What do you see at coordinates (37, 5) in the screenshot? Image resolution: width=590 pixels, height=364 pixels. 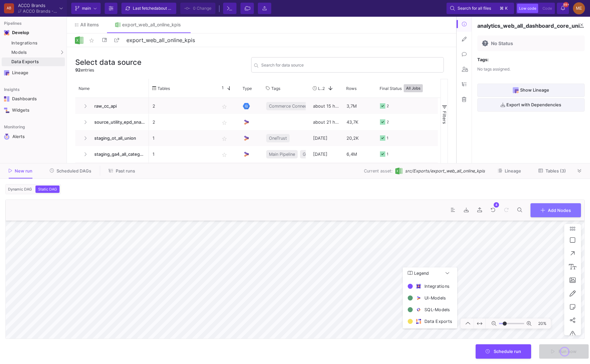 I see `div: ACCO Brands` at bounding box center [37, 5].